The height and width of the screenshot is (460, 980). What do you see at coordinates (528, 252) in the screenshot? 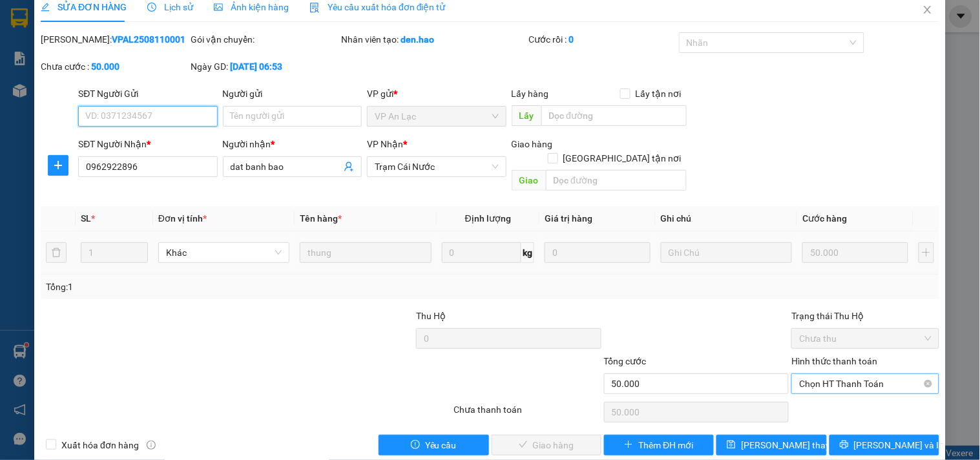
I see `span: kg` at bounding box center [528, 252].